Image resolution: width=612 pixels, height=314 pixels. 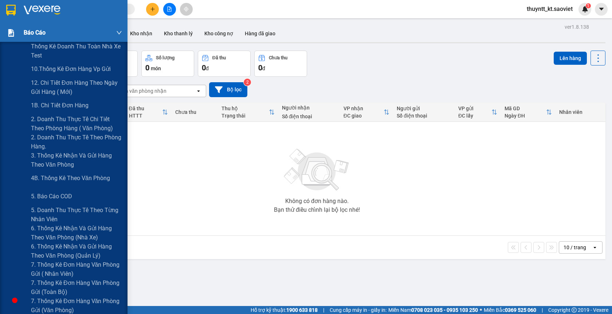 What do you see at coordinates (224, 64) in the screenshot?
I see `button: Đã thu0đ` at bounding box center [224, 64].